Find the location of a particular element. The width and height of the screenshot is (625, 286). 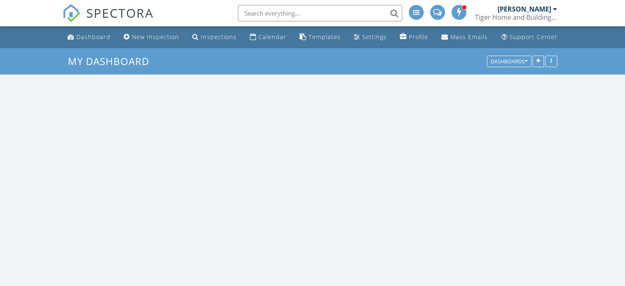

a: Templates is located at coordinates (320, 37).